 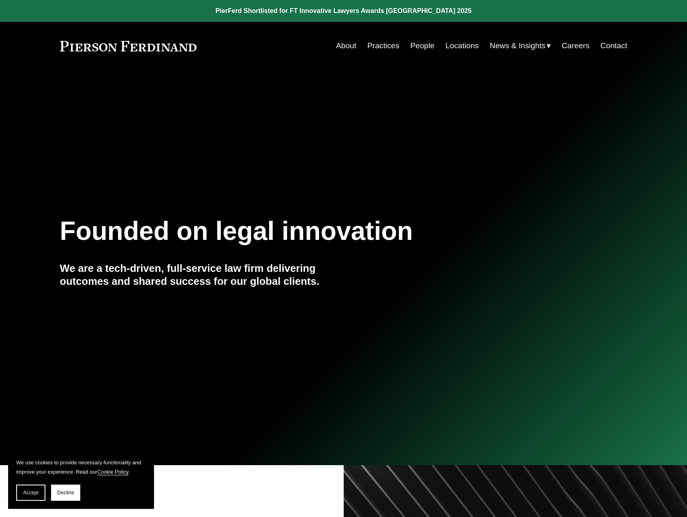 I want to click on a: folder dropdown, so click(x=520, y=46).